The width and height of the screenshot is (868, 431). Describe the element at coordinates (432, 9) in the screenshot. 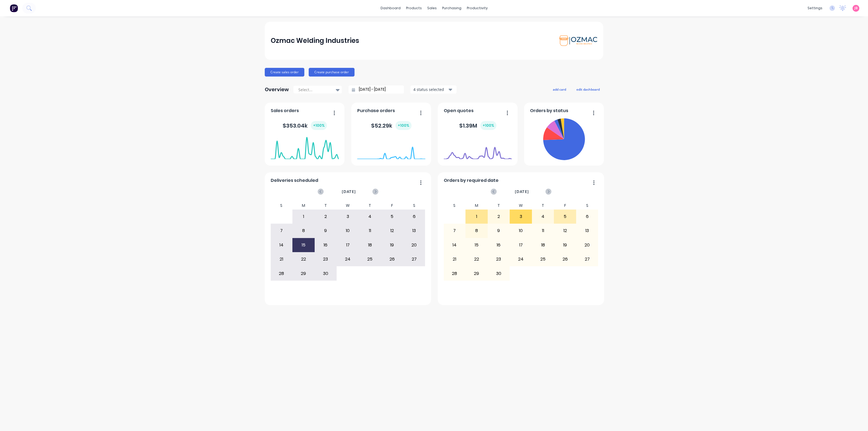

I see `div: sales` at that location.